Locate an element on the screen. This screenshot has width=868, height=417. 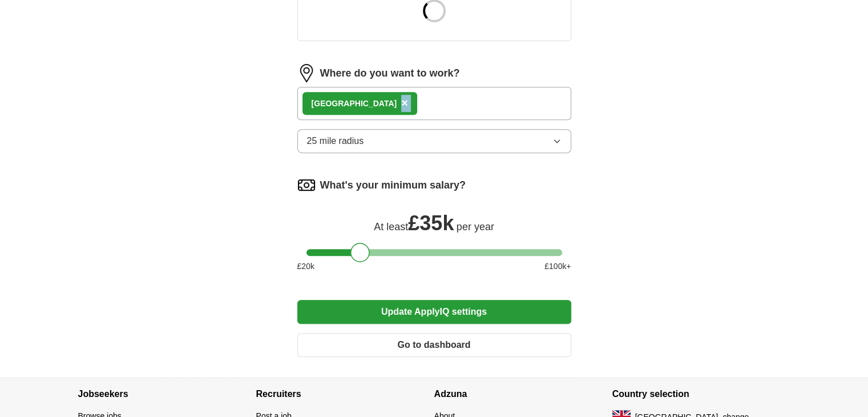
label: What's your minimum salary? is located at coordinates (392, 185).